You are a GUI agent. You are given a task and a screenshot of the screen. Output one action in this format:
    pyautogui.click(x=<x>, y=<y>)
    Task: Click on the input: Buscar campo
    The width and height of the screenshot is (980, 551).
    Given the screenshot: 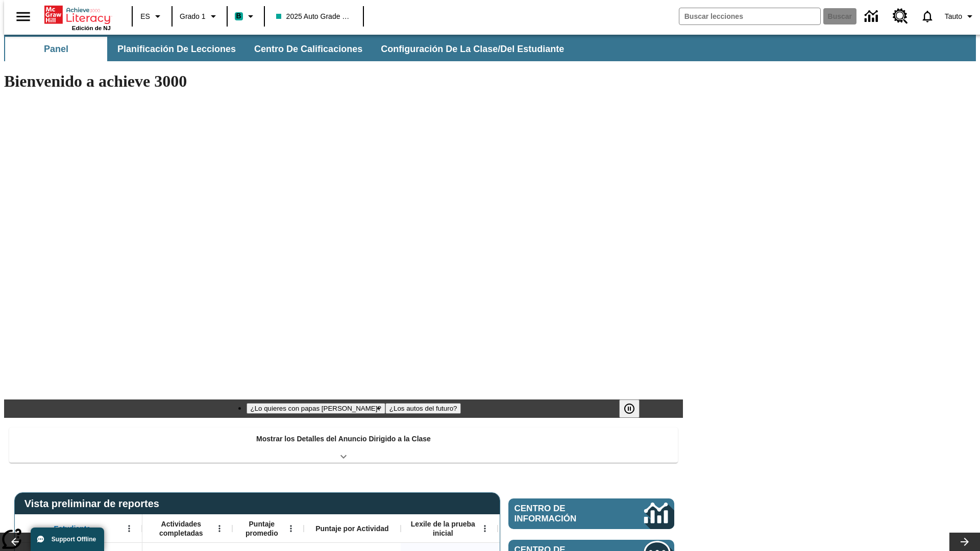 What is the action you would take?
    pyautogui.click(x=749, y=16)
    